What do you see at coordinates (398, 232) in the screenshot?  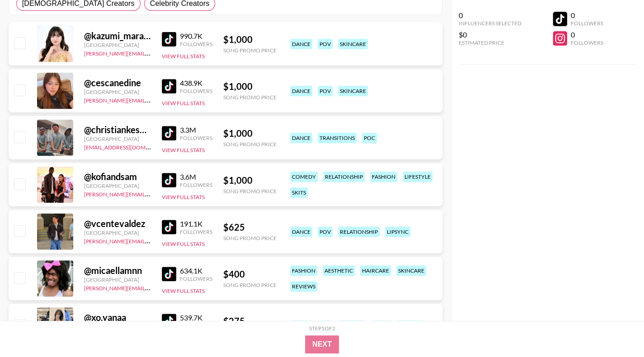 I see `div: lipsync` at bounding box center [398, 232].